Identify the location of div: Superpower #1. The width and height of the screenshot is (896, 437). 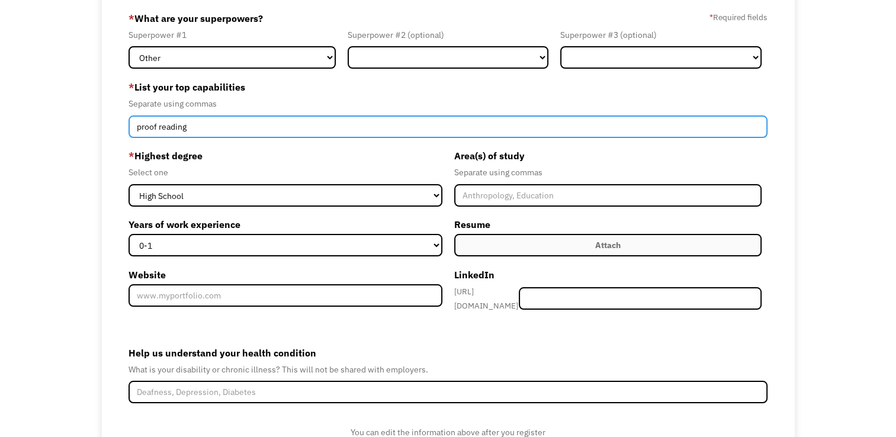
(232, 35).